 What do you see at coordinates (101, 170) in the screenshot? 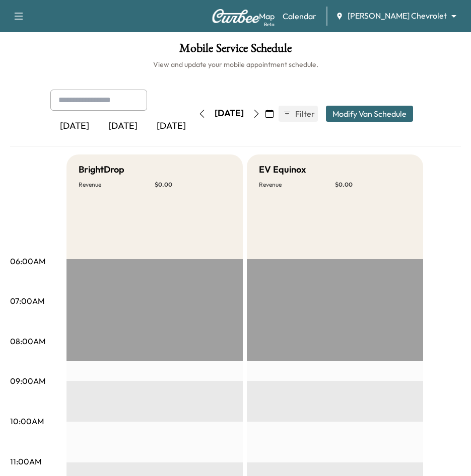
I see `h5: BrightDrop` at bounding box center [101, 170].